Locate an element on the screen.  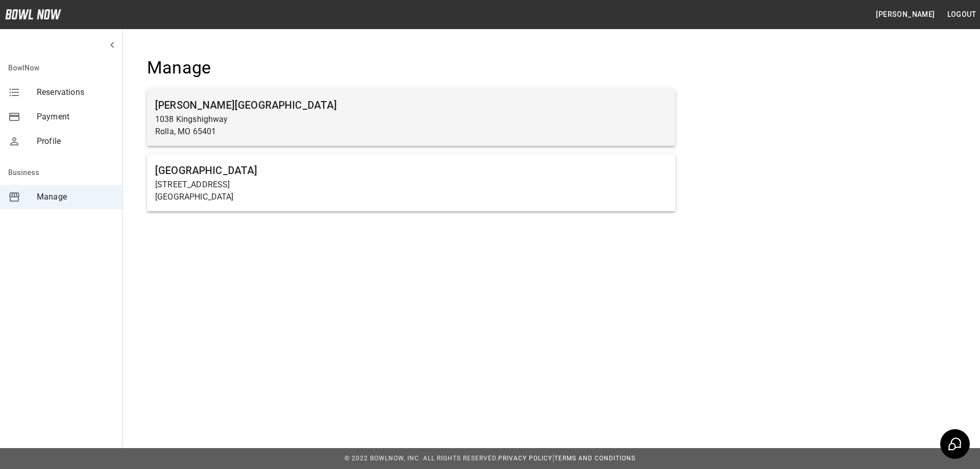
button: Logout is located at coordinates (962, 14).